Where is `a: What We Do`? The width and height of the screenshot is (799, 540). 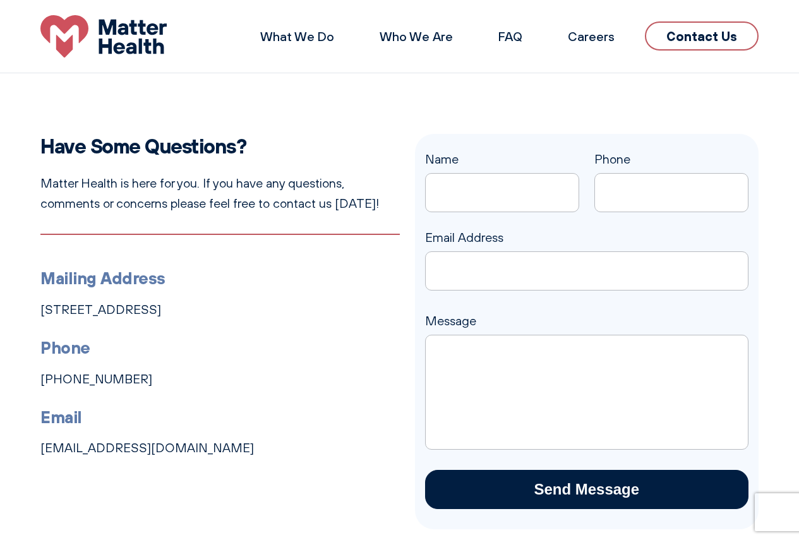 a: What We Do is located at coordinates (297, 36).